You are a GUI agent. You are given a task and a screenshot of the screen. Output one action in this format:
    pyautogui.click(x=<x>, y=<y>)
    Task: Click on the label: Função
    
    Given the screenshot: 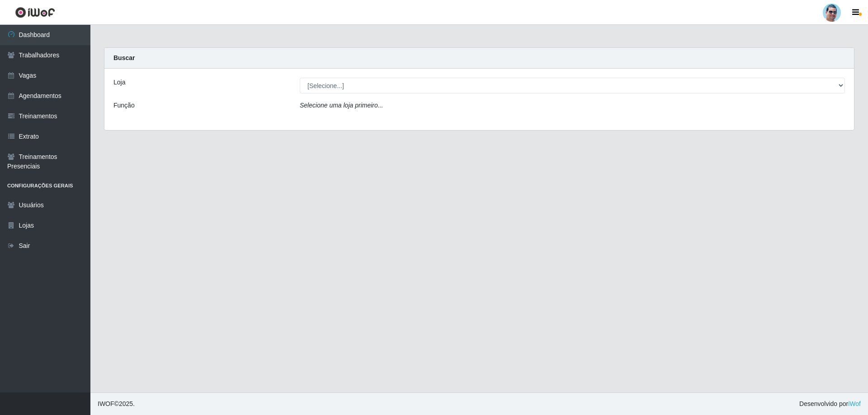 What is the action you would take?
    pyautogui.click(x=124, y=105)
    